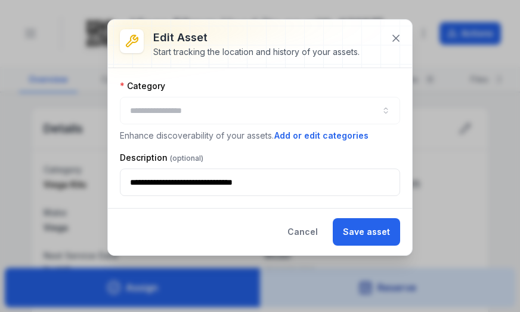 The height and width of the screenshot is (312, 520). Describe the element at coordinates (257, 52) in the screenshot. I see `div: Start tracking the location and history of your assets.` at that location.